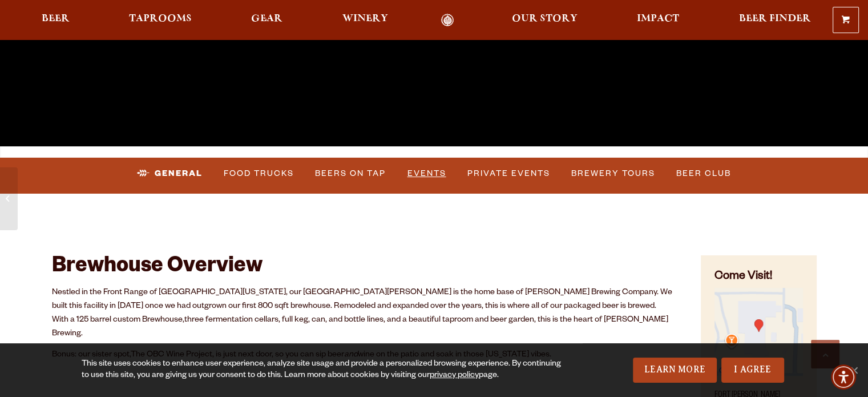 Image resolution: width=868 pixels, height=397 pixels. What do you see at coordinates (160, 19) in the screenshot?
I see `span: Taprooms` at bounding box center [160, 19].